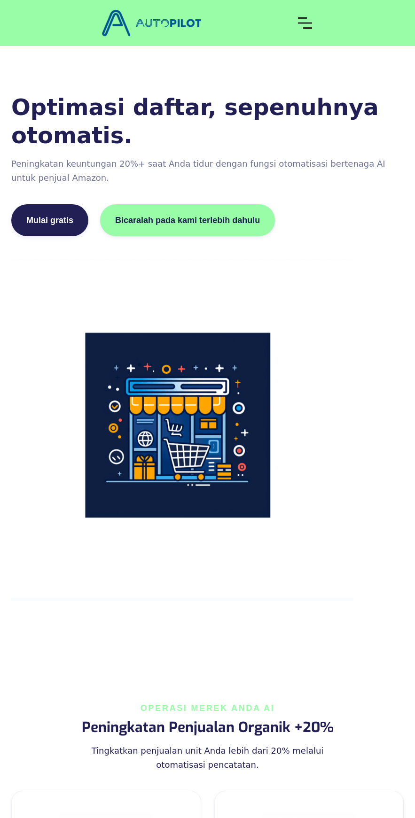 This screenshot has height=818, width=415. Describe the element at coordinates (187, 220) in the screenshot. I see `a: Bicaralah pada kami terlebih dahulu` at that location.